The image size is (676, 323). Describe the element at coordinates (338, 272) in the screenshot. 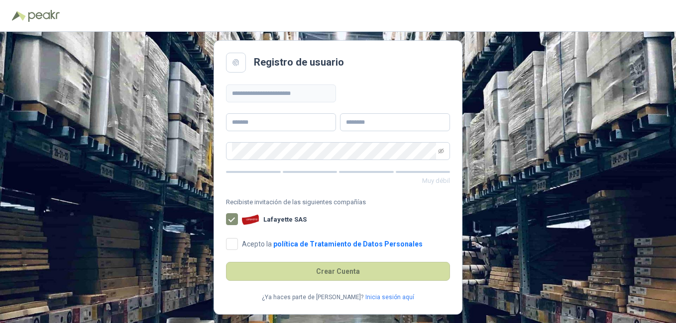

I see `button: Crear Cuenta` at that location.